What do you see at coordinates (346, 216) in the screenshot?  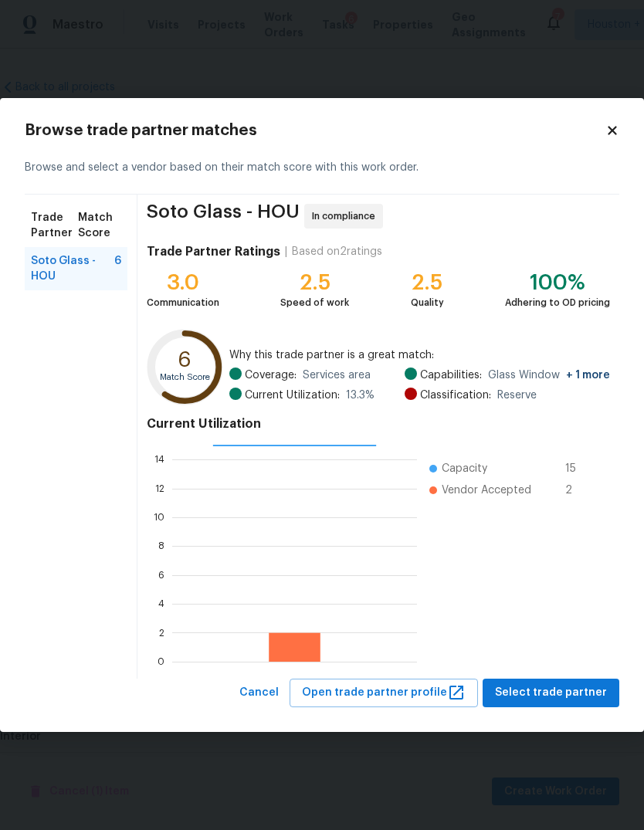 I see `span: In compliance` at bounding box center [346, 216].